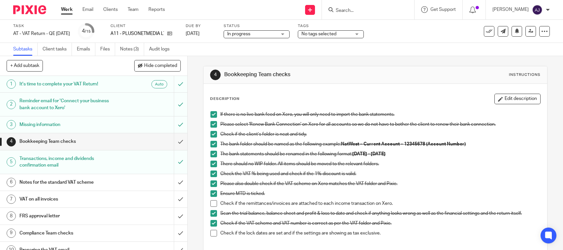 This screenshot has width=563, height=250. What do you see at coordinates (25, 66) in the screenshot?
I see `button: + Add subtask` at bounding box center [25, 66].